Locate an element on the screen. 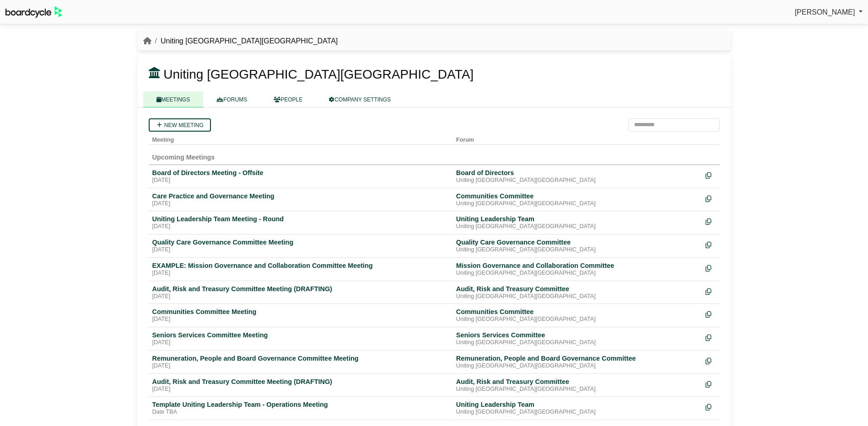 The width and height of the screenshot is (868, 426). th: Meeting is located at coordinates (301, 138).